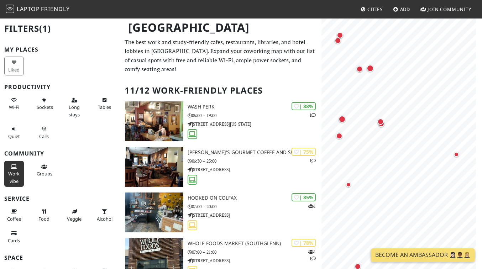 This screenshot has height=269, width=482. What do you see at coordinates (60, 29) in the screenshot?
I see `h2: Filters` at bounding box center [60, 29].